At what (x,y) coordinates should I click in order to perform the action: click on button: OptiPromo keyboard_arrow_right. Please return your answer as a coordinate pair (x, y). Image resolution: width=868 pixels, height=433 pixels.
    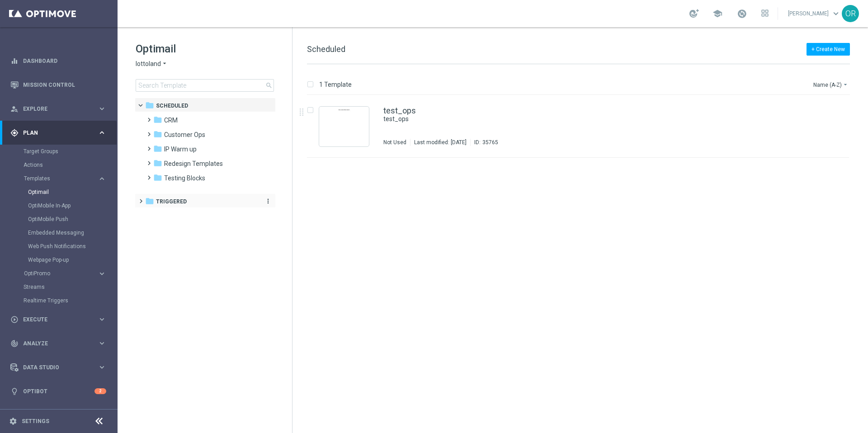
    Looking at the image, I should click on (65, 273).